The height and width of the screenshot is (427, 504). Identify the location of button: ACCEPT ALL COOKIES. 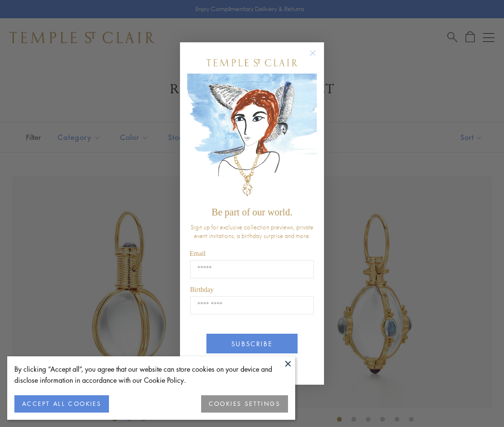
(62, 404).